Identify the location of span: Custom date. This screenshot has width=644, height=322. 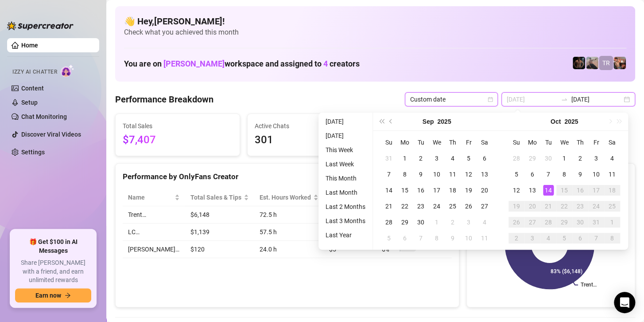
(451, 100).